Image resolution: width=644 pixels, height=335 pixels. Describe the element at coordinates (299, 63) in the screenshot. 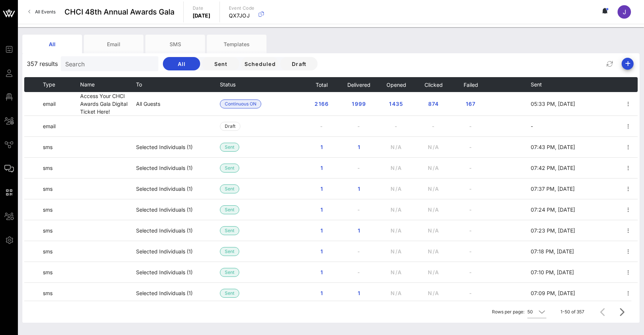

I see `span: Draft` at that location.